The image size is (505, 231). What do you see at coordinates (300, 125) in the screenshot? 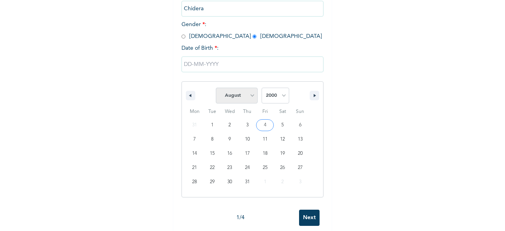
I see `span: 6` at bounding box center [300, 125].